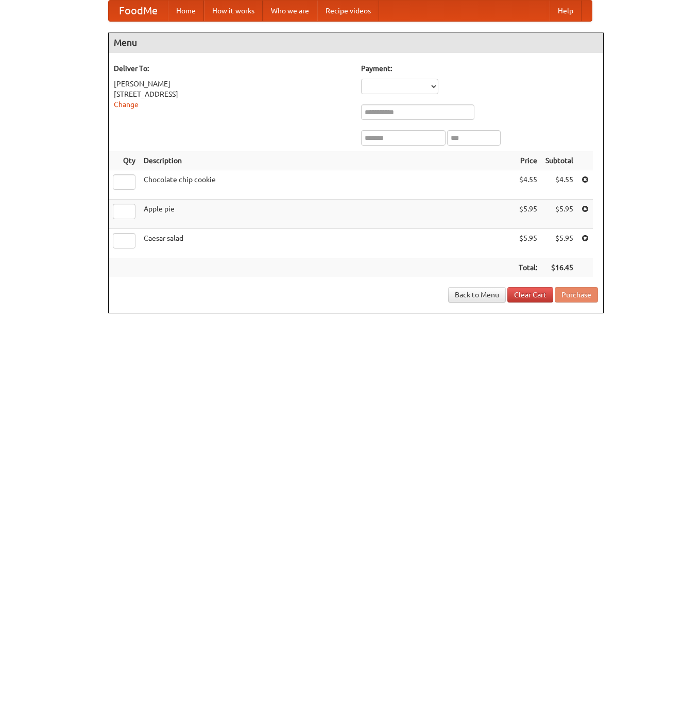 This screenshot has width=700, height=728. I want to click on a: Change, so click(126, 105).